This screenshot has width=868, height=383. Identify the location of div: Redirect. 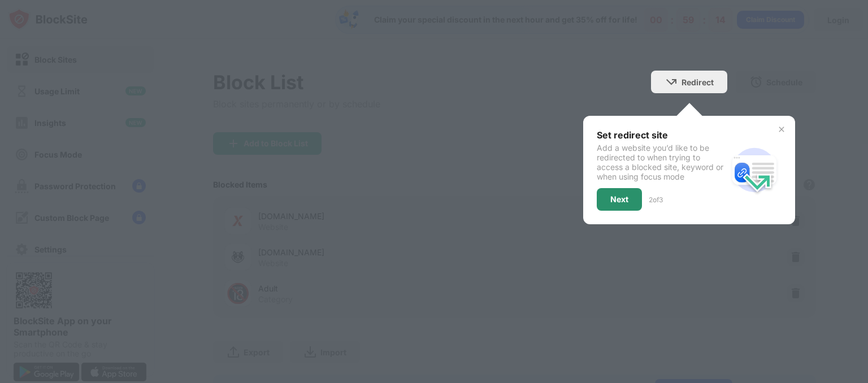
(697, 82).